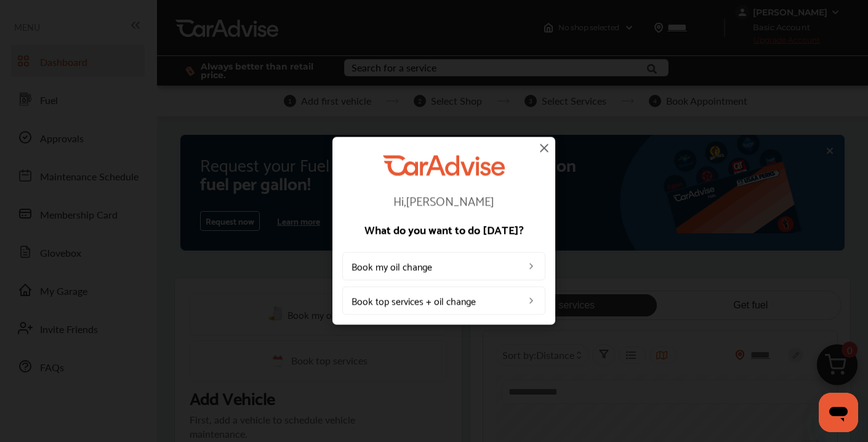 Image resolution: width=868 pixels, height=442 pixels. What do you see at coordinates (444, 267) in the screenshot?
I see `a: Book my oil change` at bounding box center [444, 267].